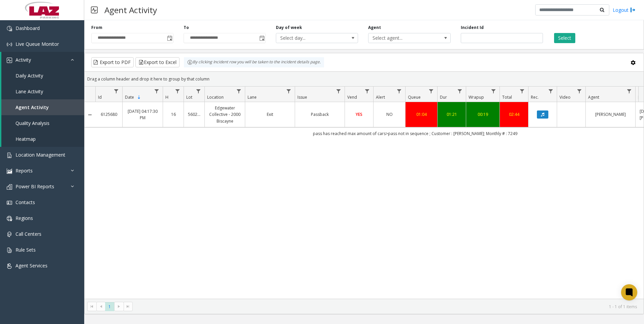  I want to click on span: Location Management, so click(41, 155).